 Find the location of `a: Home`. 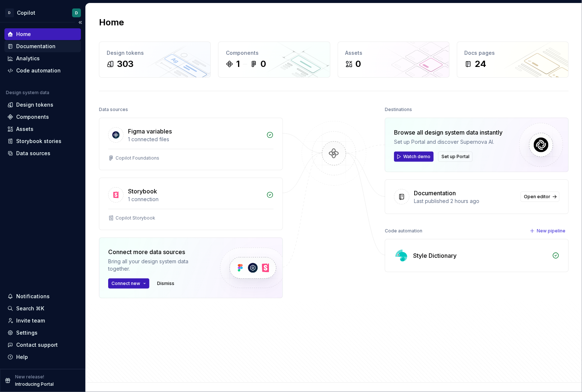

a: Home is located at coordinates (43, 34).